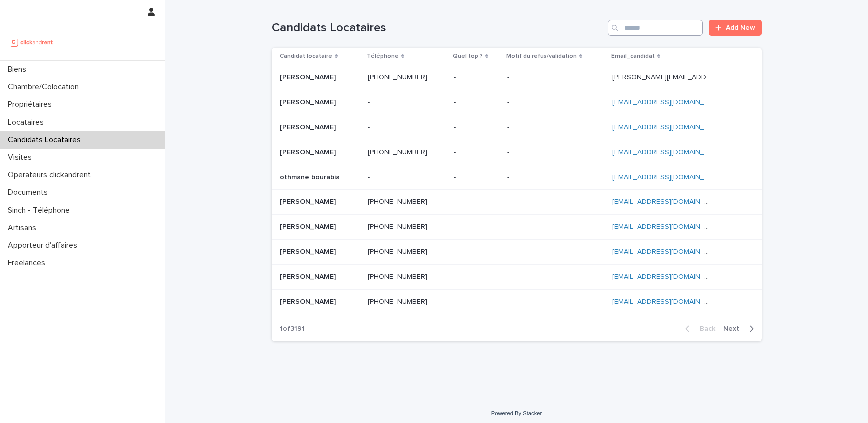 The height and width of the screenshot is (423, 868). Describe the element at coordinates (306, 56) in the screenshot. I see `p: Candidat locataire` at that location.